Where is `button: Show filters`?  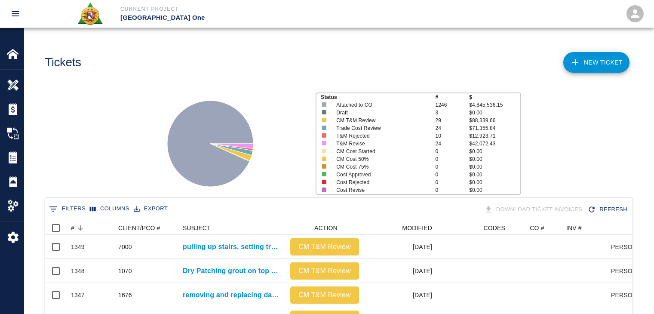 button: Show filters is located at coordinates (67, 209).